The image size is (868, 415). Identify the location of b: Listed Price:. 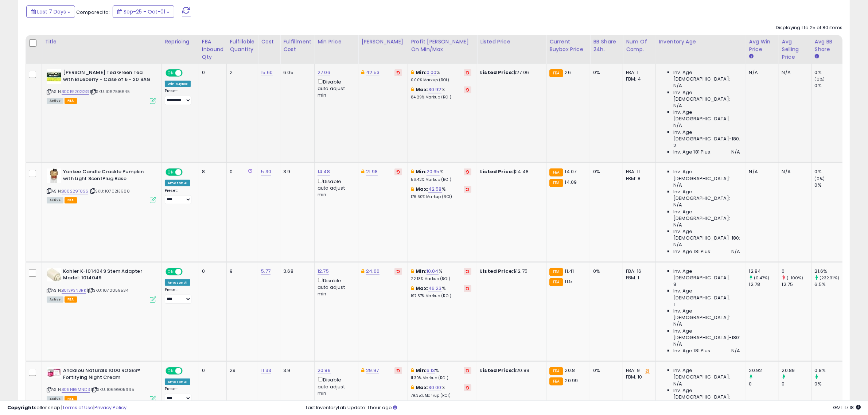
(497, 271).